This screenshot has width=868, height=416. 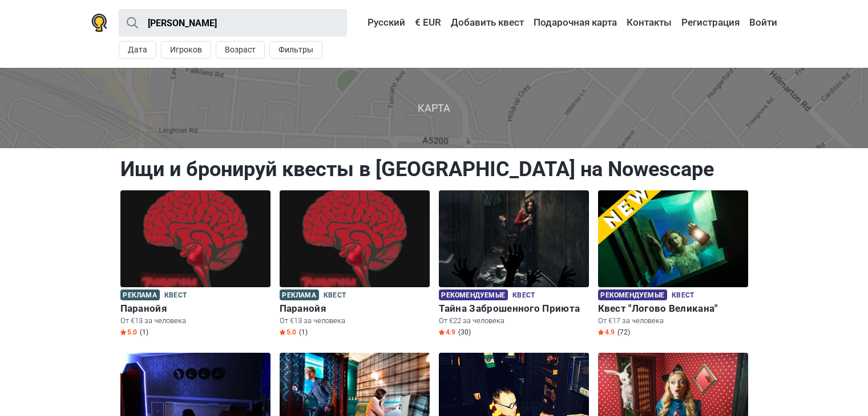 I want to click on button: Дата, so click(x=138, y=49).